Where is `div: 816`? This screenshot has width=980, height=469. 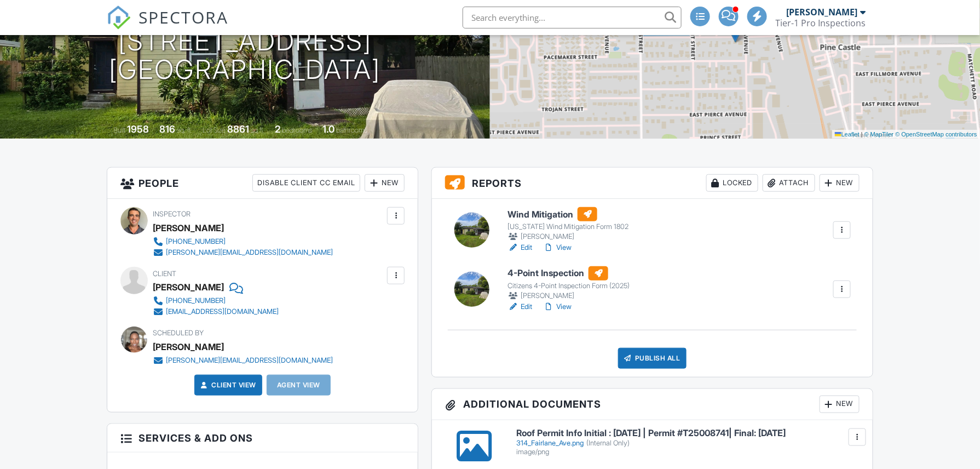
div: 816 is located at coordinates (168, 129).